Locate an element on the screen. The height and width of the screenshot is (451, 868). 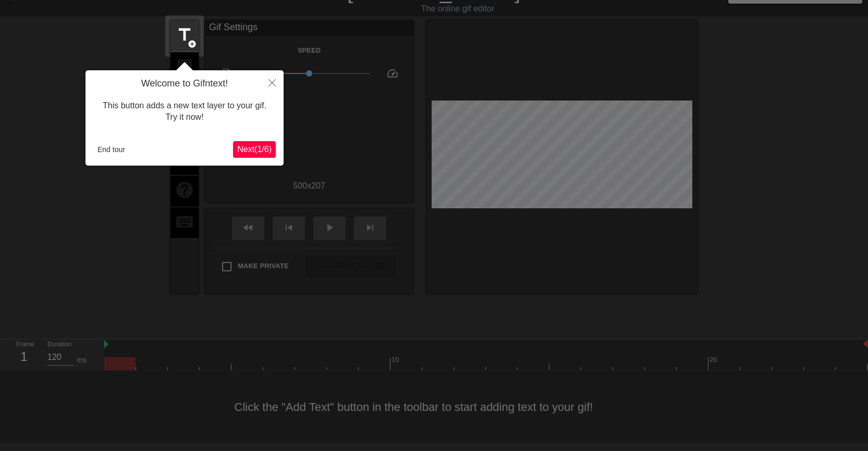
span: Next ( 1 / 6 ) is located at coordinates (254, 149).